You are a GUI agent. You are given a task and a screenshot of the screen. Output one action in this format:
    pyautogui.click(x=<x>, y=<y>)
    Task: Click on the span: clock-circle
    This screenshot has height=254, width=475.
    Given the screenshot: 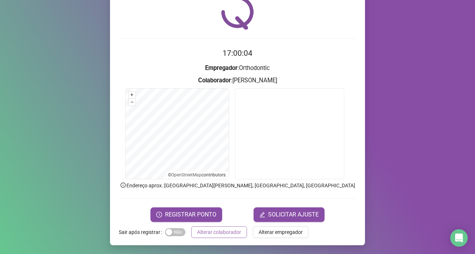 What is the action you would take?
    pyautogui.click(x=159, y=215)
    